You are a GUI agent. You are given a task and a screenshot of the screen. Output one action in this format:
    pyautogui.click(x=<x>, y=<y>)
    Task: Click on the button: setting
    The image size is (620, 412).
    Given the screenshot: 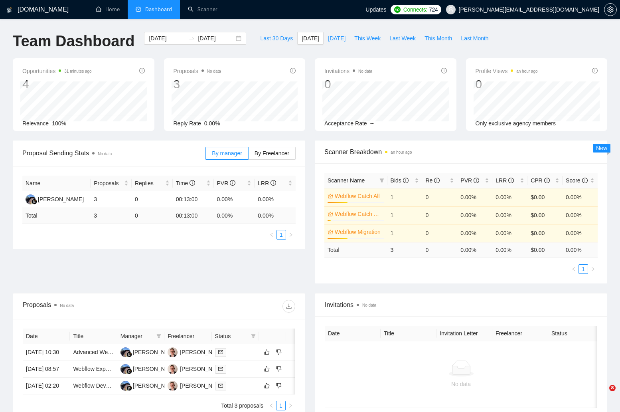 What is the action you would take?
    pyautogui.click(x=611, y=10)
    